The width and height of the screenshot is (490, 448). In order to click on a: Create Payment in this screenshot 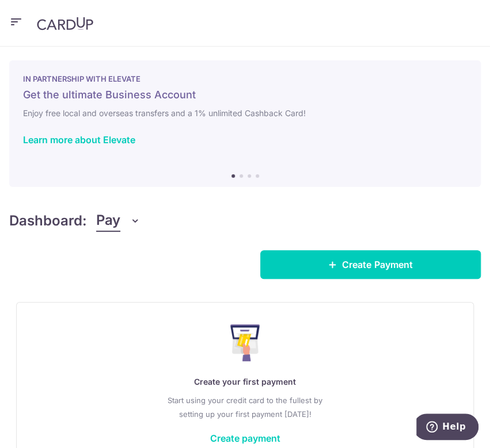, I will do `click(371, 265)`.